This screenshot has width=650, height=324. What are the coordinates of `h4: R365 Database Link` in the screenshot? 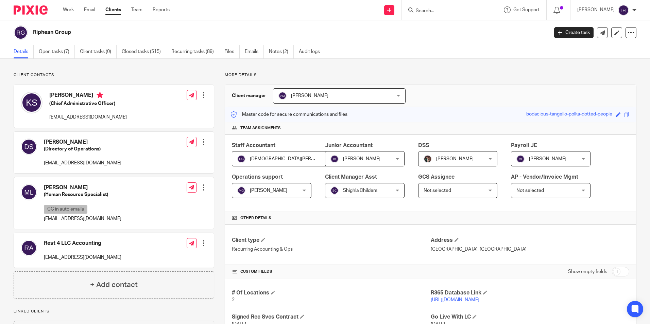 It's located at (530, 293).